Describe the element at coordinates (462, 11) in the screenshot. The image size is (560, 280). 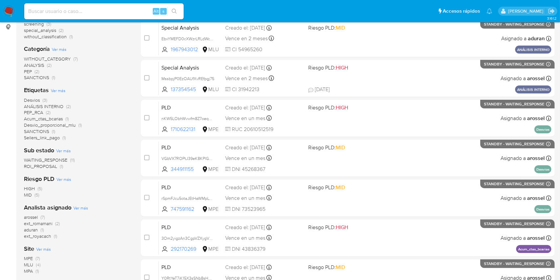
I see `span: Accesos rápidos` at that location.